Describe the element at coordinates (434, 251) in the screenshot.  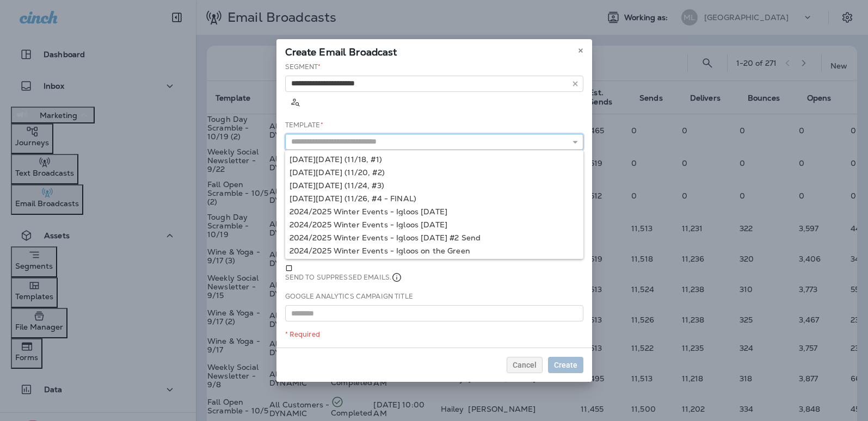
I see `div: 2024/2025 Winter Events - Igloos on the Green` at that location.